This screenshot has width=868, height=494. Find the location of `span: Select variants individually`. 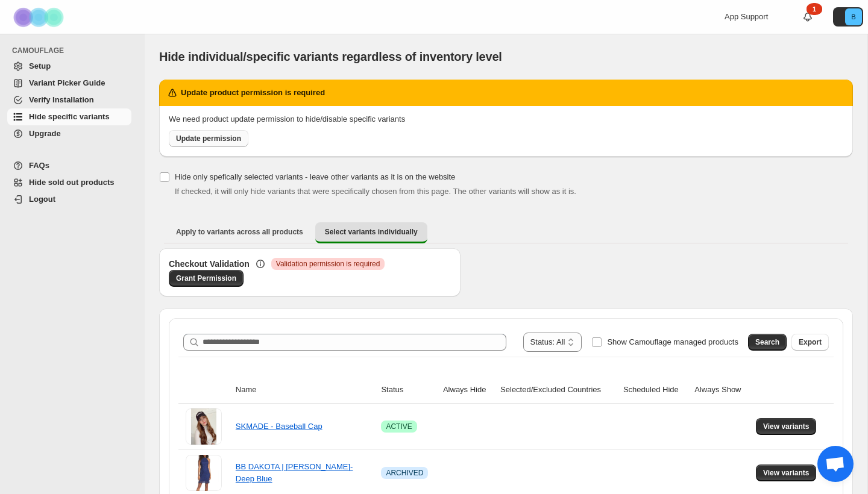

span: Select variants individually is located at coordinates (372, 232).